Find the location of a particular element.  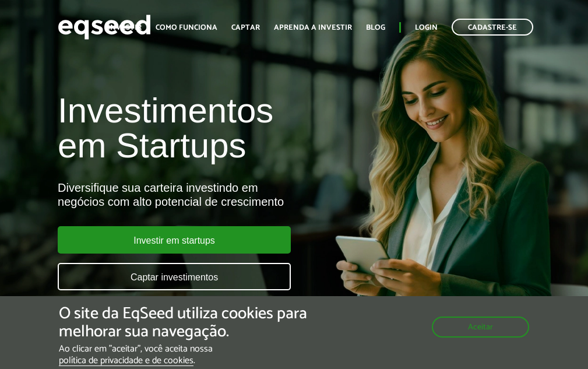

img: EqSeed is located at coordinates (105, 27).